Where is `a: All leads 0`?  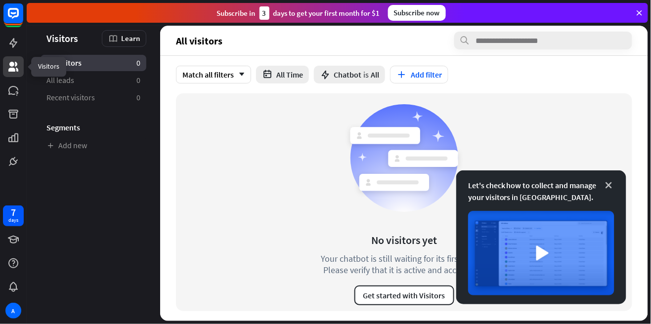 a: All leads 0 is located at coordinates (93, 80).